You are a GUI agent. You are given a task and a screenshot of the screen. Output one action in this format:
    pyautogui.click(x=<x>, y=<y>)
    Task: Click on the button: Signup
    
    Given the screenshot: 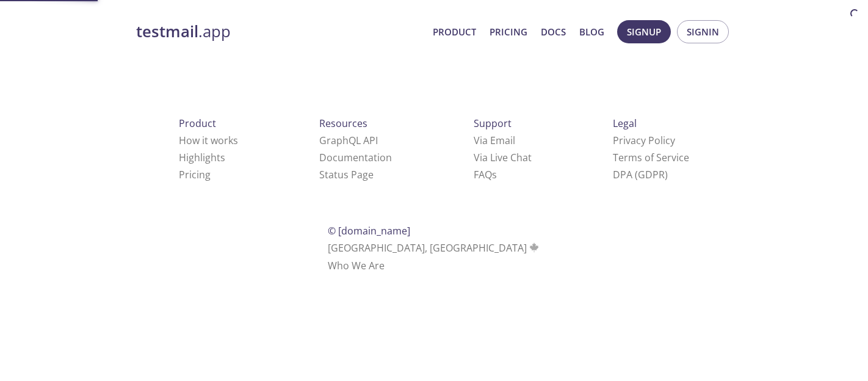 What is the action you would take?
    pyautogui.click(x=644, y=32)
    